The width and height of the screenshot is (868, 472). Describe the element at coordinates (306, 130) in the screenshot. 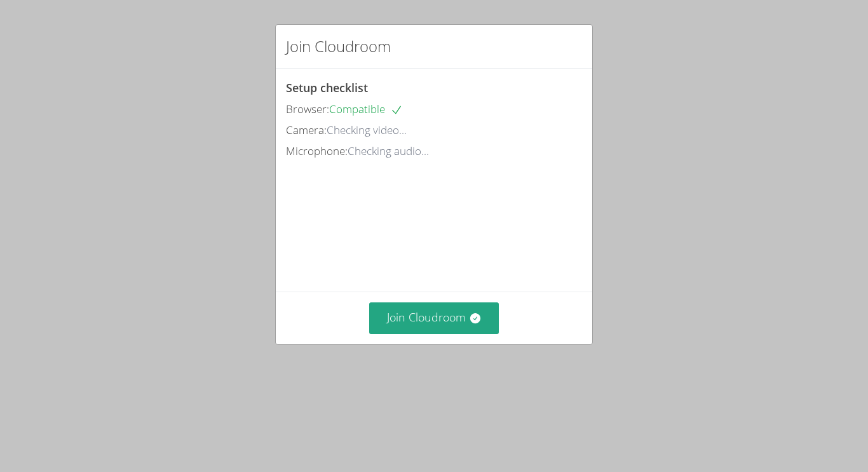

I see `span: Camera:` at that location.